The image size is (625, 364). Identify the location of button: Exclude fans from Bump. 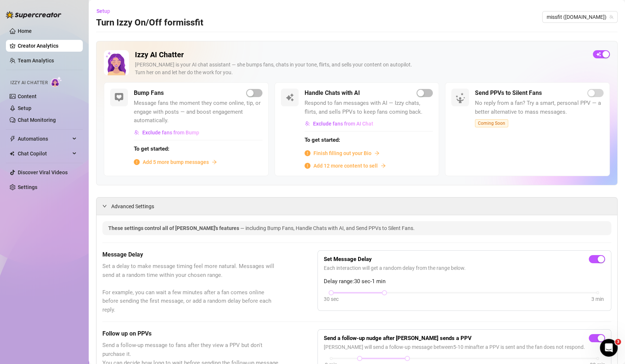
(166, 132).